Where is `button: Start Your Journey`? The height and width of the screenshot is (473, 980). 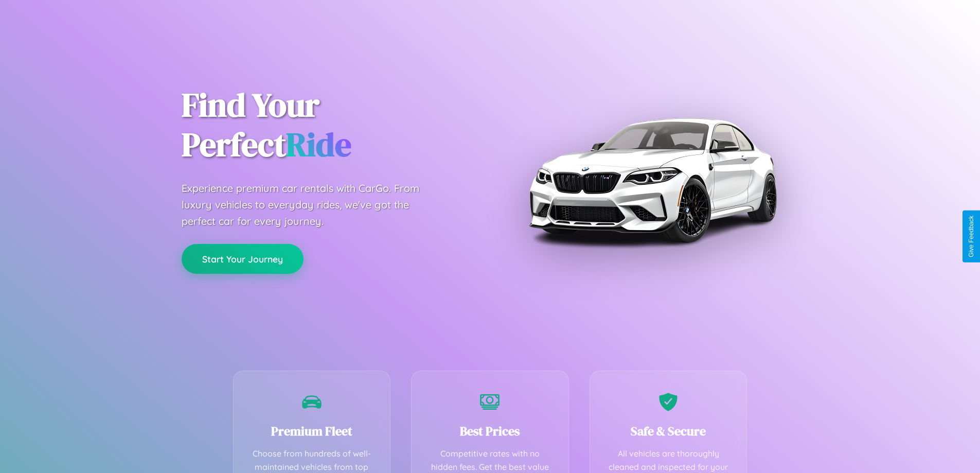 button: Start Your Journey is located at coordinates (242, 259).